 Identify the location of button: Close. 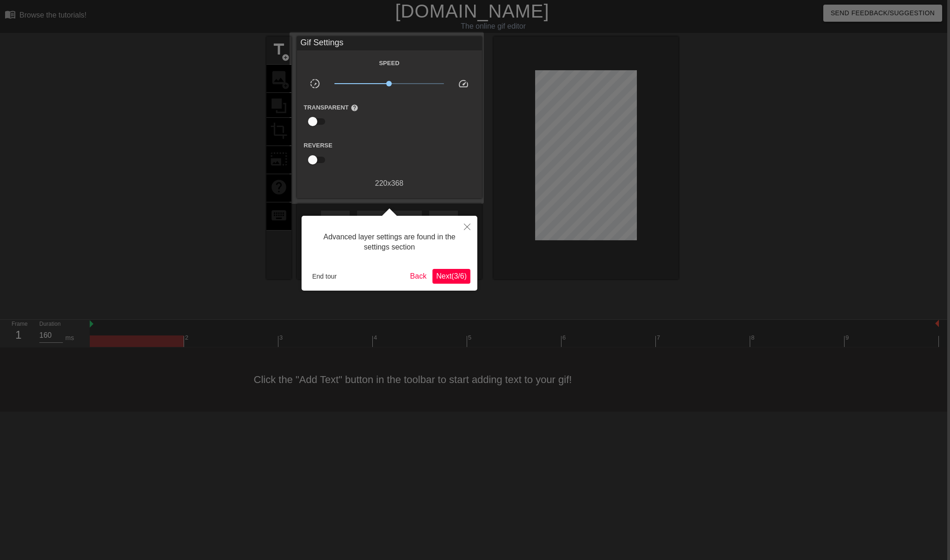
(467, 227).